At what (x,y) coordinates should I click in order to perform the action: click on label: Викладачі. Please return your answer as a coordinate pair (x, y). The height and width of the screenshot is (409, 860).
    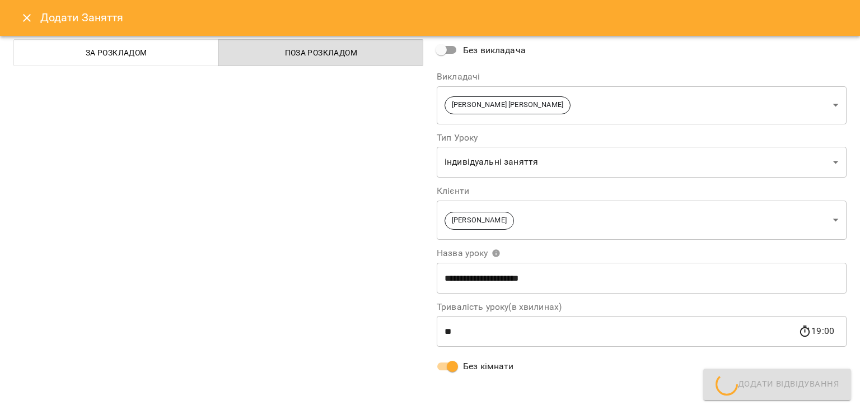
    Looking at the image, I should click on (642, 77).